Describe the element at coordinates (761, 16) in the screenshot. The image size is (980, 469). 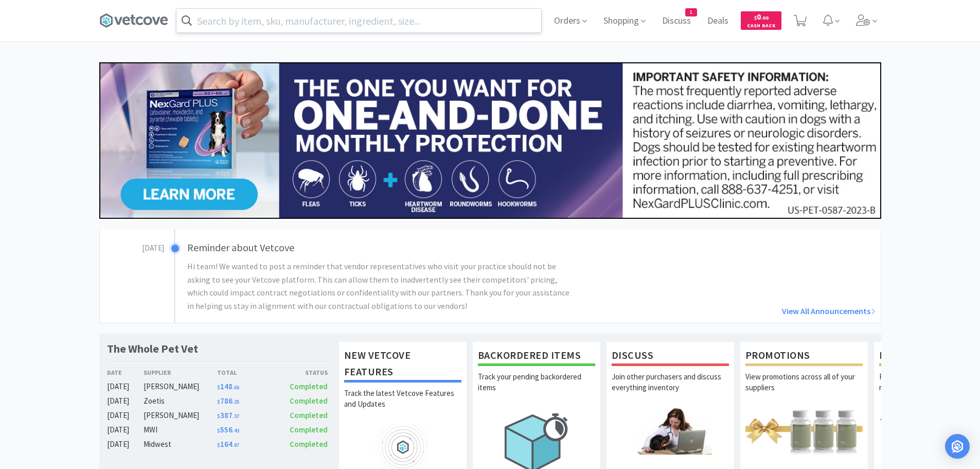
I see `span: 0` at that location.